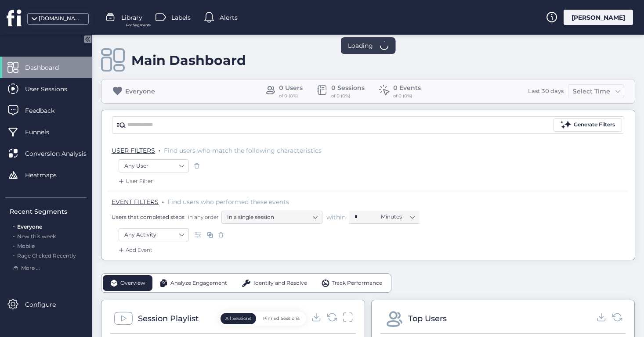  I want to click on span: Everyone, so click(29, 226).